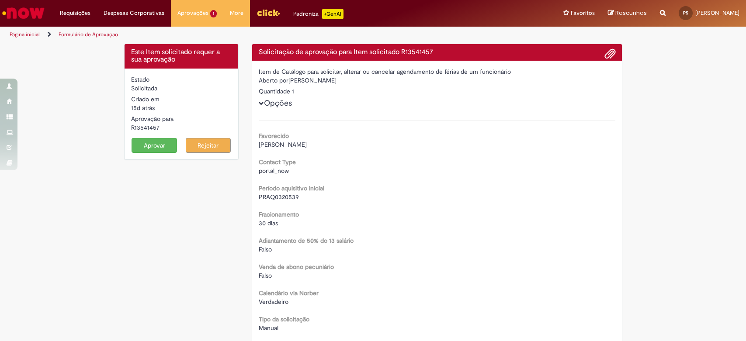  I want to click on span: Requisições, so click(75, 13).